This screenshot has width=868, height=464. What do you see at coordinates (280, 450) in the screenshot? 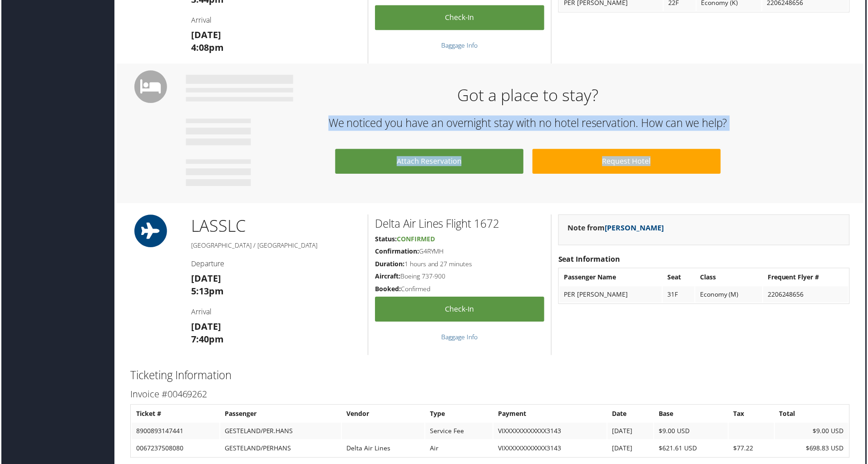
I see `td: GESTELAND/PERHANS` at bounding box center [280, 450].